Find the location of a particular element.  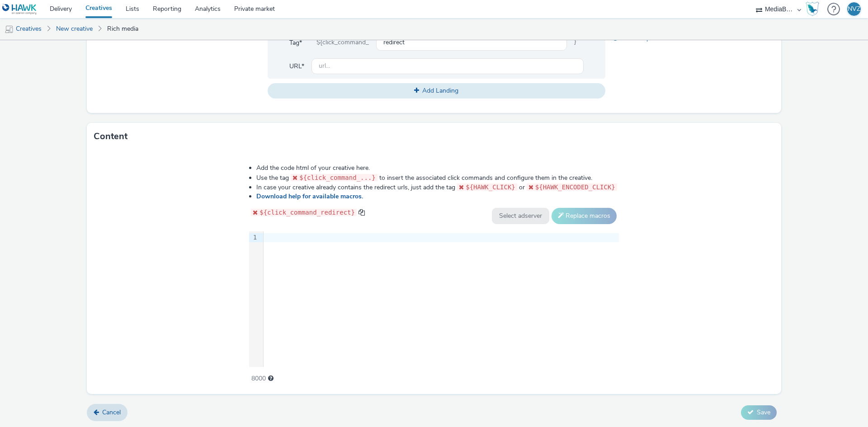

img: mobile is located at coordinates (9, 29).